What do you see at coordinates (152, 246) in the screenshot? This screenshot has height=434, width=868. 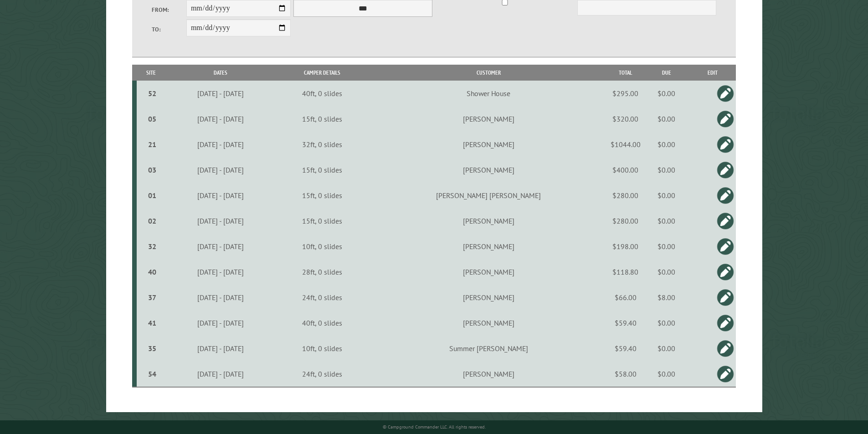 I see `div: 32` at bounding box center [152, 246].